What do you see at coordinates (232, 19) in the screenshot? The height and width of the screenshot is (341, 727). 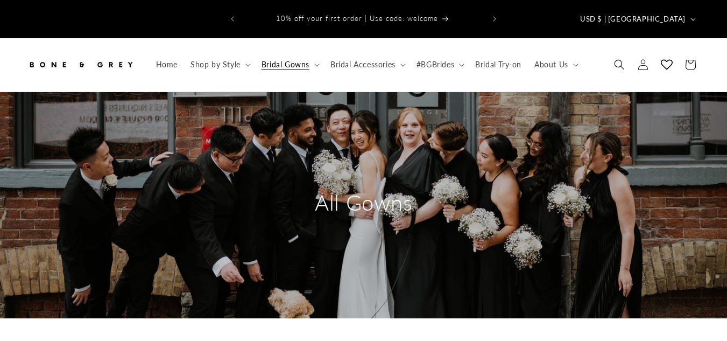 I see `button: Previous announcement` at bounding box center [232, 19].